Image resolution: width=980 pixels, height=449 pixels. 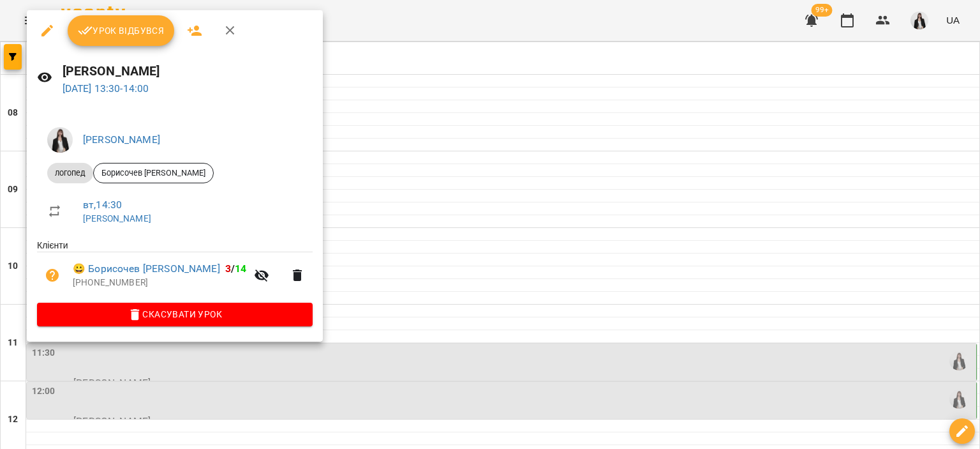 I want to click on a: вт , 14:30, so click(x=102, y=204).